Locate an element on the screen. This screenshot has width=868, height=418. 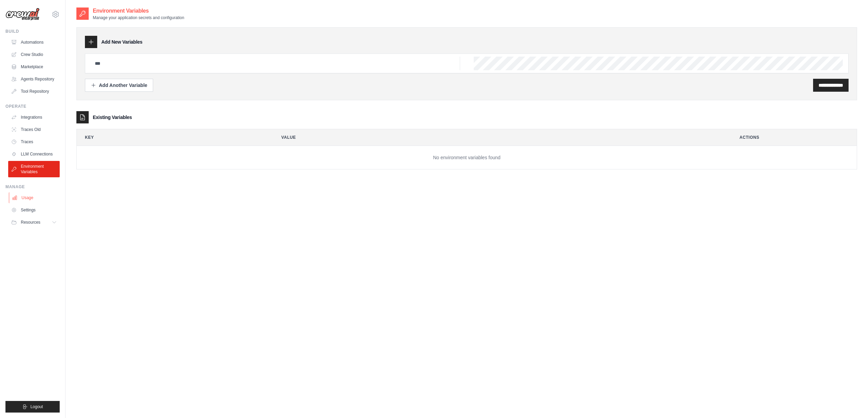
th: Key is located at coordinates (172, 137).